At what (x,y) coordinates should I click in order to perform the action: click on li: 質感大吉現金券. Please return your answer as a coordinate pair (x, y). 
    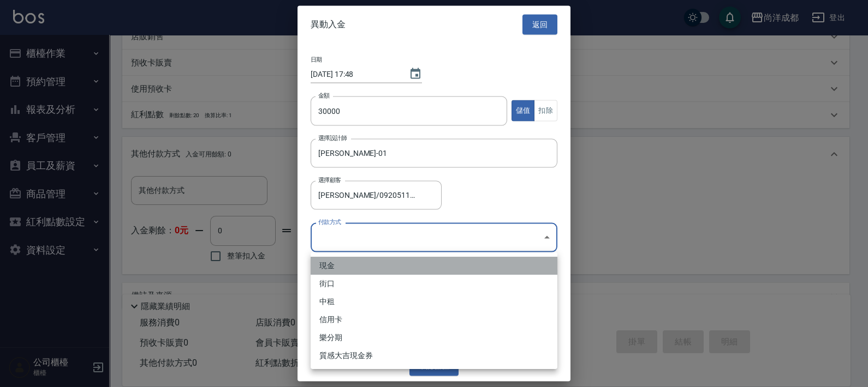
    Looking at the image, I should click on (434, 355).